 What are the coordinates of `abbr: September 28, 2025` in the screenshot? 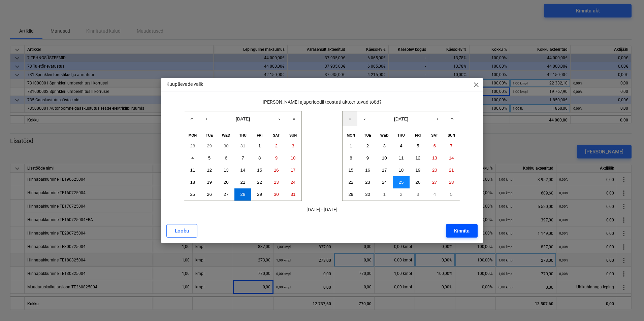 It's located at (451, 182).